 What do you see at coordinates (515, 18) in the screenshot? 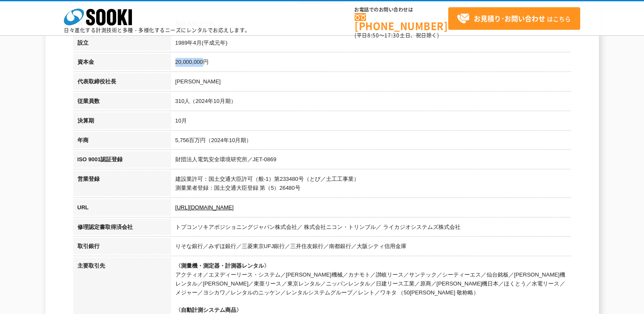
I see `a: お見積り･お問い合わせはこちら` at bounding box center [515, 18].